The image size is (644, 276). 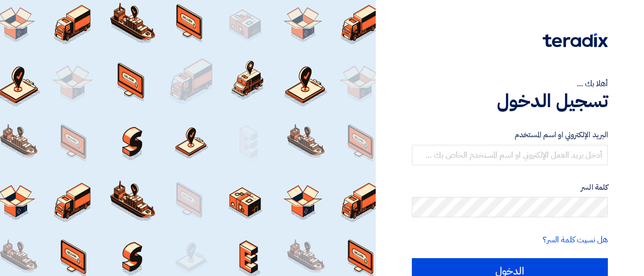 I want to click on input: أدخل بريد العمل الإلكتروني او اسم المستخدم الخاص بك ..., so click(x=509, y=155).